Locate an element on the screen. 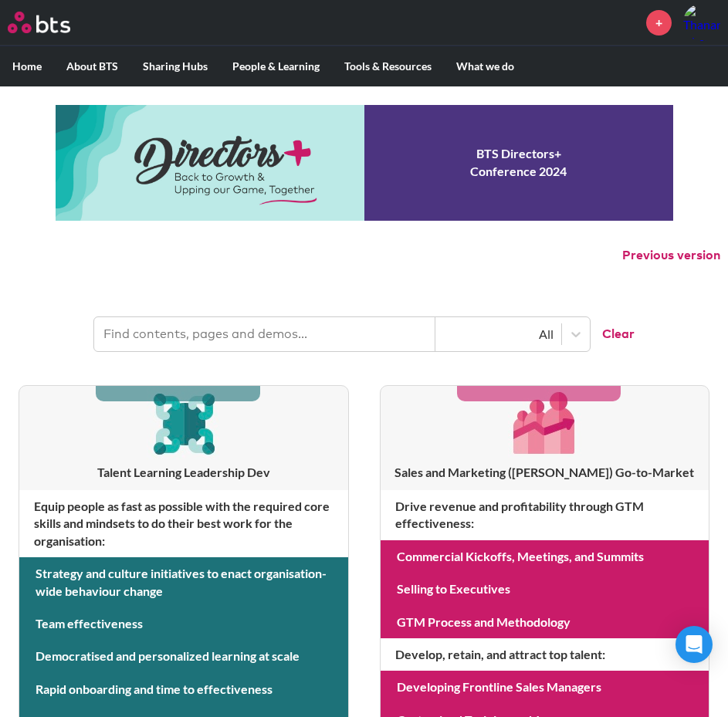  h4: Develop, retain, and attract top talent : is located at coordinates (545, 654).